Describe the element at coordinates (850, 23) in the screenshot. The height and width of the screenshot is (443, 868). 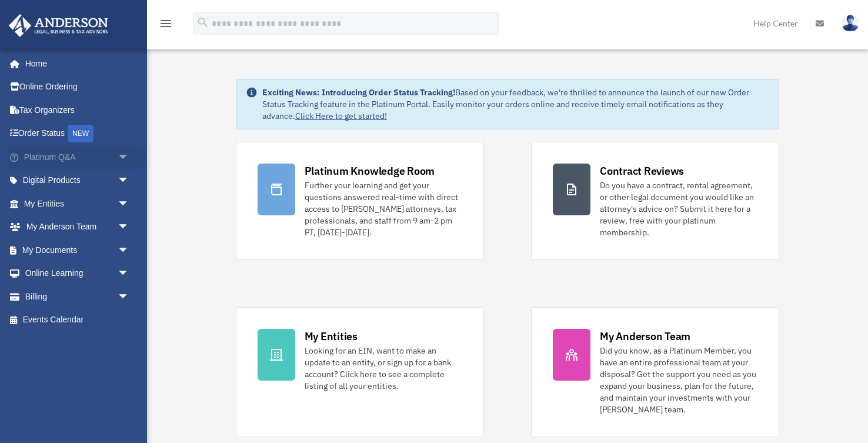
I see `img: User Pic` at that location.